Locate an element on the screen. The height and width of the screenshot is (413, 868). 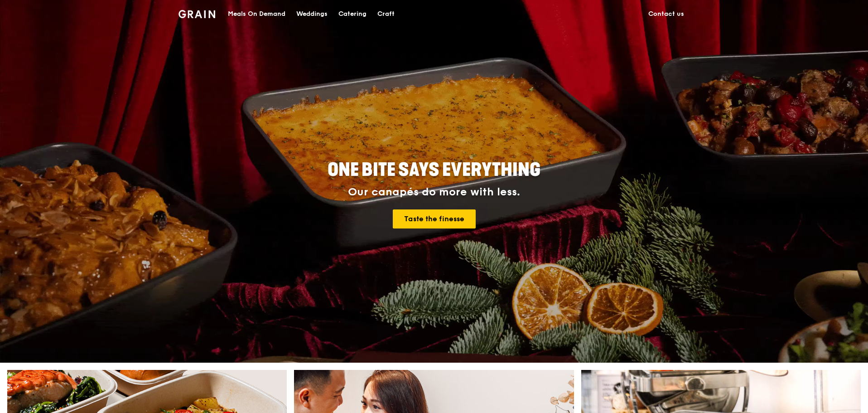
img: Grain is located at coordinates (197, 14).